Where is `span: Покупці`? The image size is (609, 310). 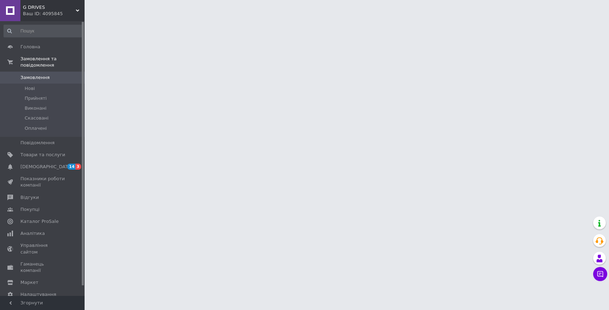
span: Покупці is located at coordinates (30, 209).